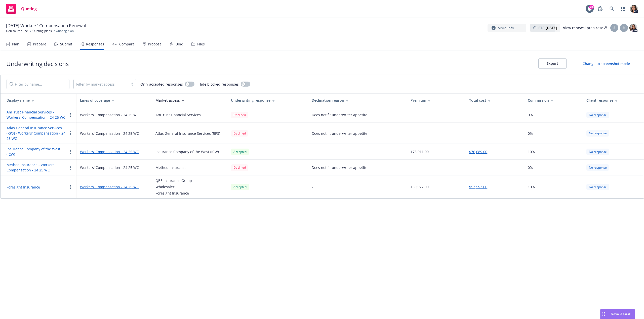  What do you see at coordinates (162, 84) in the screenshot?
I see `span: Only accepted responses` at bounding box center [162, 84].